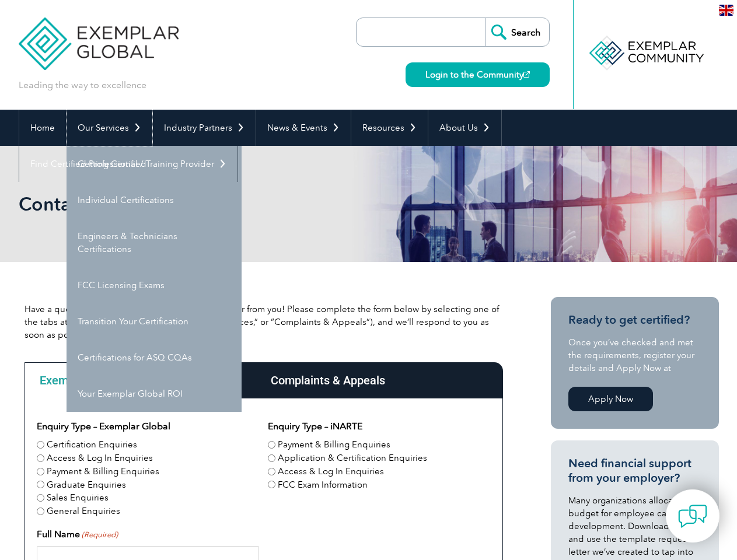 This screenshot has height=560, width=737. Describe the element at coordinates (109, 128) in the screenshot. I see `a: Our Services` at that location.